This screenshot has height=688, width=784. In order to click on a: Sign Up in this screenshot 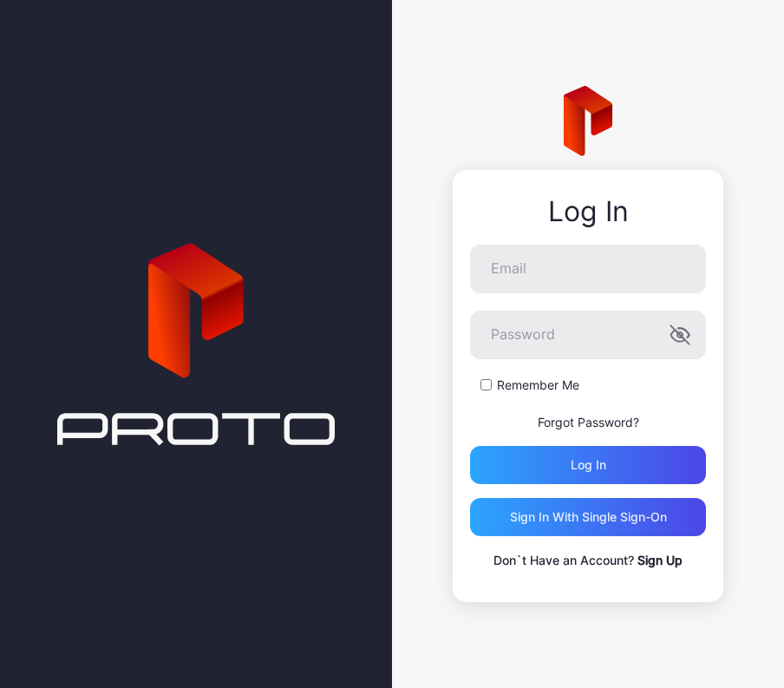, I will do `click(660, 560)`.